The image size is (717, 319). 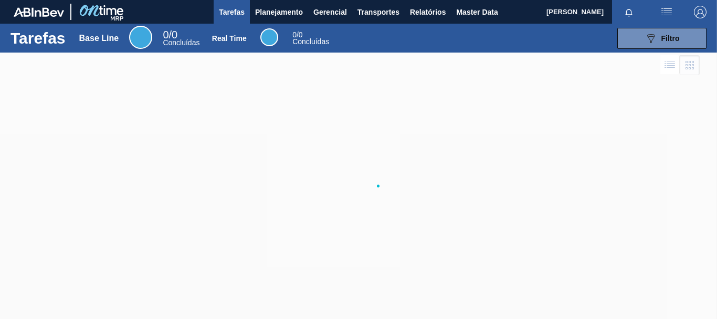 What do you see at coordinates (428, 12) in the screenshot?
I see `span: Relatórios` at bounding box center [428, 12].